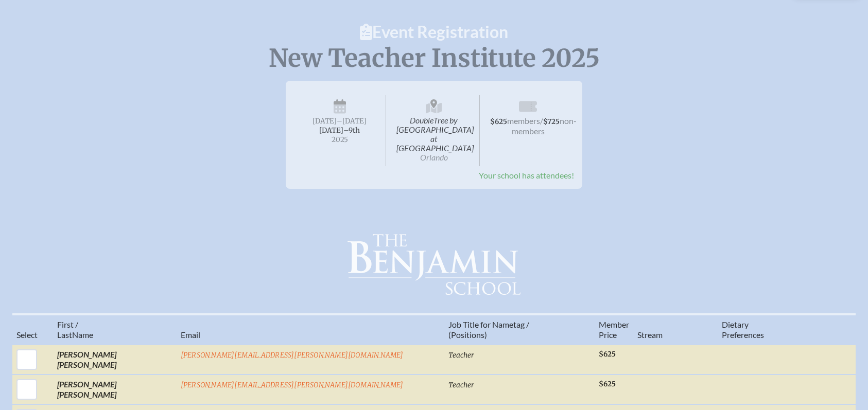  I want to click on th: Stream, so click(675, 329).